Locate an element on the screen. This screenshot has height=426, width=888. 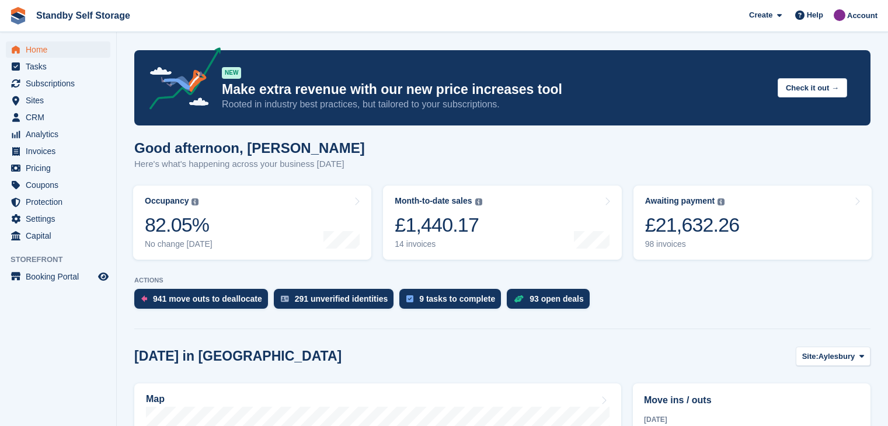
a: Month-to-date sales £1,440.17 14 invoices is located at coordinates (502, 222).